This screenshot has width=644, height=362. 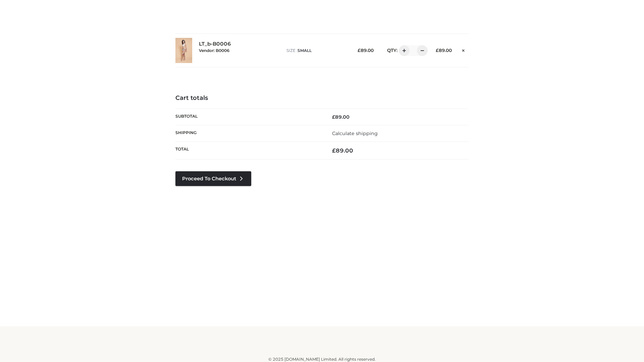 I want to click on p: size :, so click(x=317, y=51).